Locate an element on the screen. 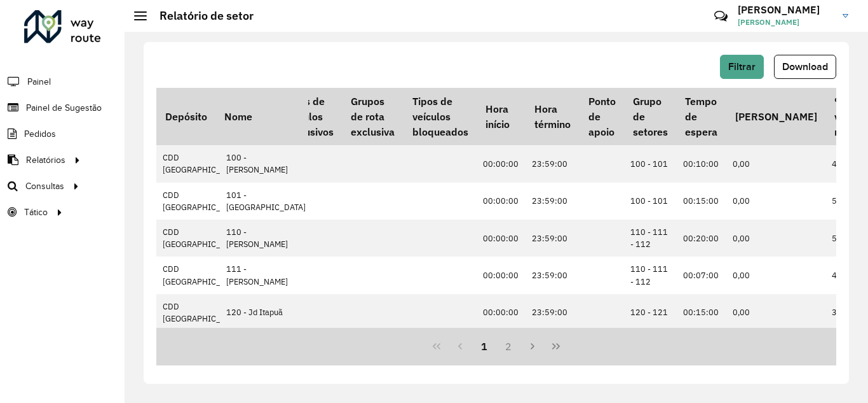 The image size is (868, 403). span: Consultas is located at coordinates (44, 186).